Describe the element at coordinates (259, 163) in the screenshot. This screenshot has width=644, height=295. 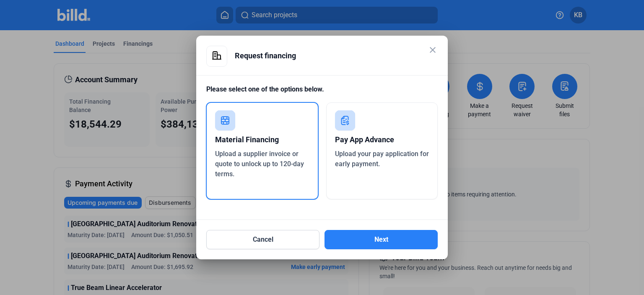
I see `span: Upload a supplier invoice or quote to unlock up to 120-day terms.` at that location.